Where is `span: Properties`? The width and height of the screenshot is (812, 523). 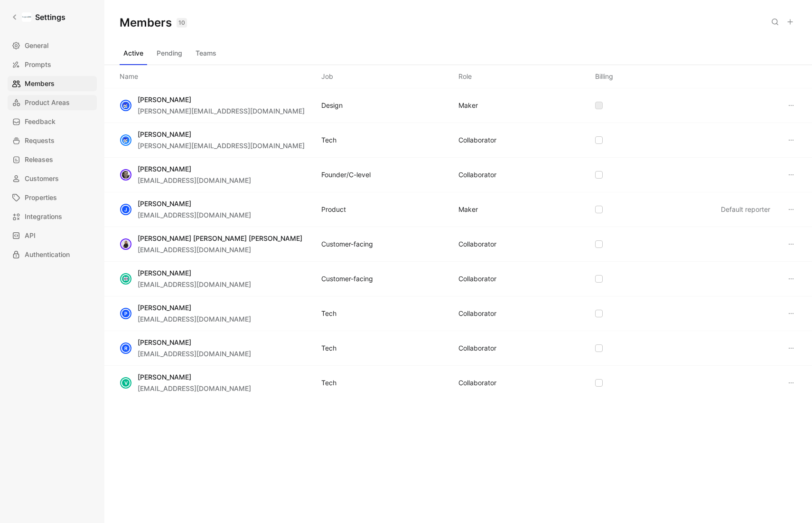 span: Properties is located at coordinates (40, 198).